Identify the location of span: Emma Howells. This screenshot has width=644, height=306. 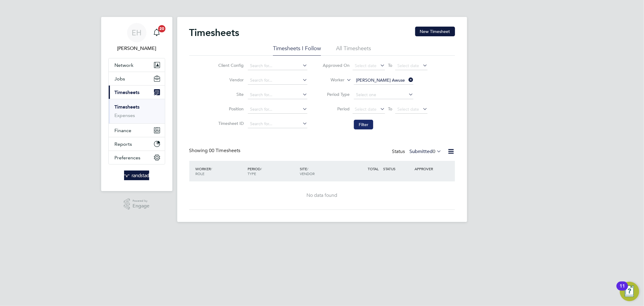
(137, 48).